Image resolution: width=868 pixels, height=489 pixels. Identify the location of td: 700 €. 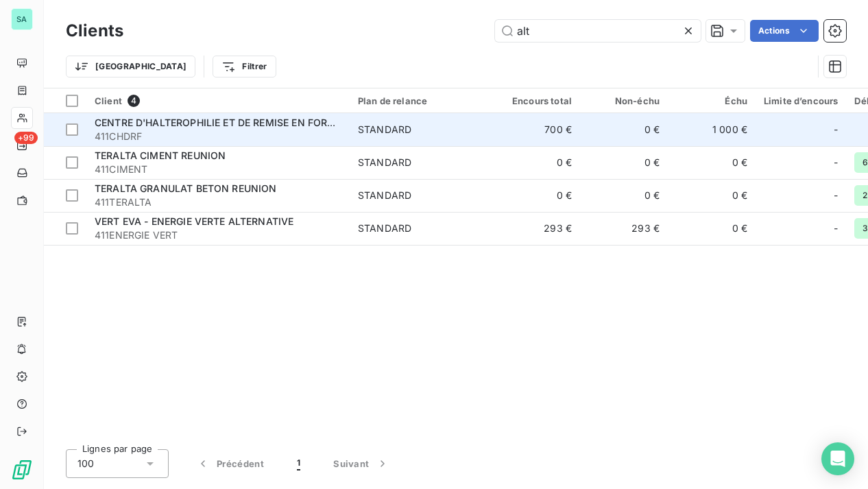
(537, 129).